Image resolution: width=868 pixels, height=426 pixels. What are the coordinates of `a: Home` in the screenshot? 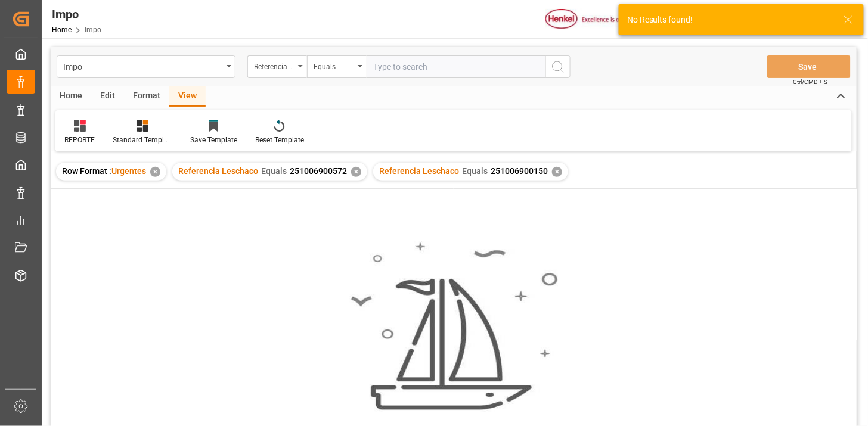 It's located at (61, 29).